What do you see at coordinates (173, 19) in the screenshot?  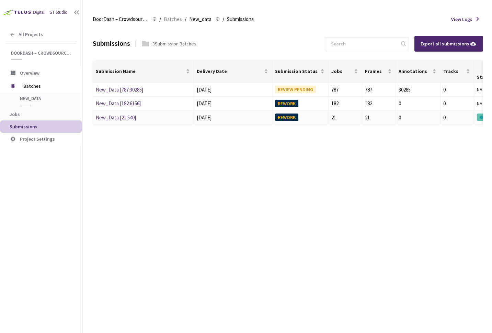 I see `a: Batches` at bounding box center [173, 19].